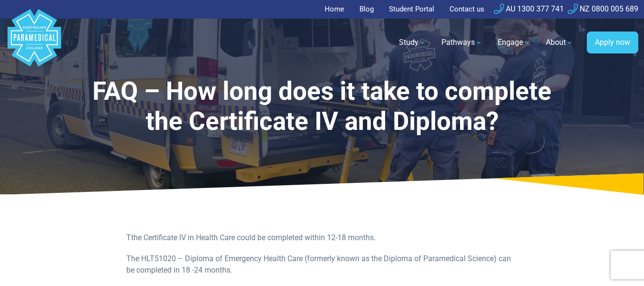  Describe the element at coordinates (412, 43) in the screenshot. I see `a: Study` at that location.